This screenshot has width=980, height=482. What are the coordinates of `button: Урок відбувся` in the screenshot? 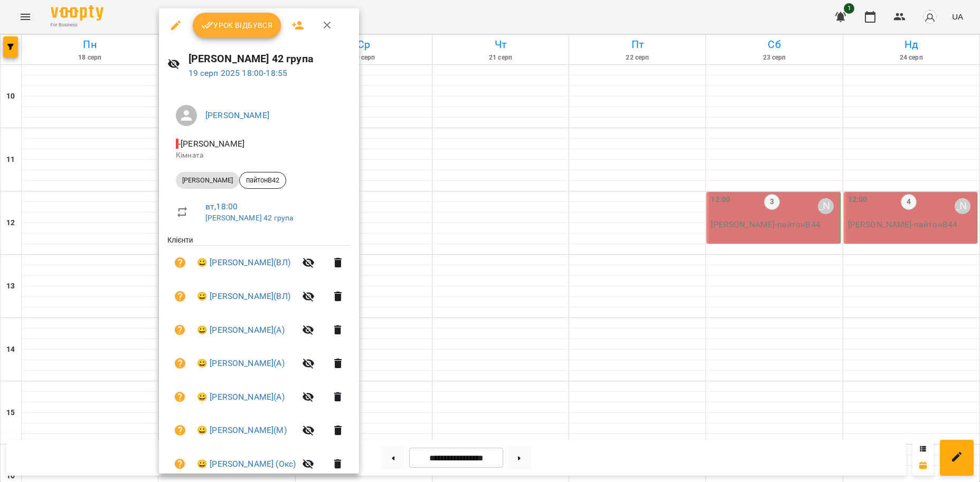 It's located at (237, 25).